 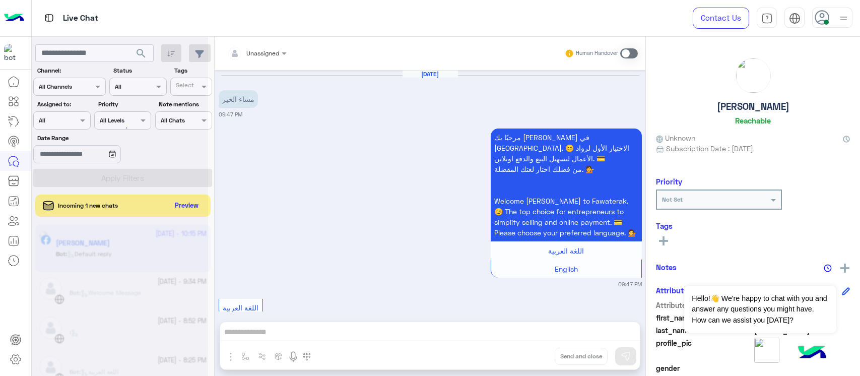 I want to click on span: Attribute Name, so click(x=704, y=305).